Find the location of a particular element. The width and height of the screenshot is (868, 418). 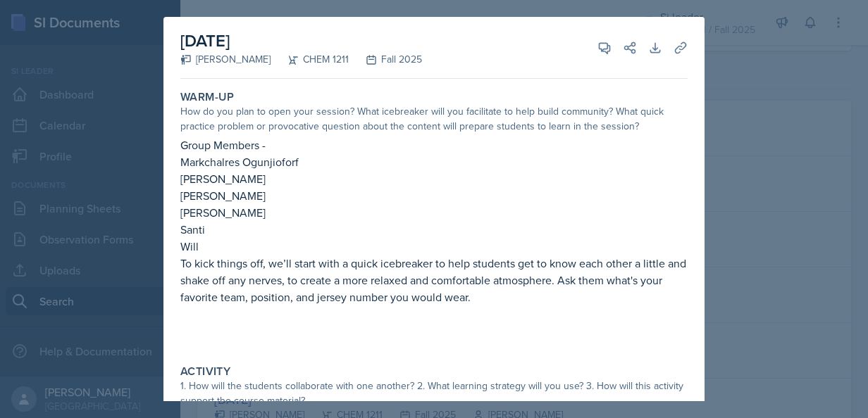

p: To kick things off, we’ll start with a quick icebreaker to help students get to know each other a... is located at coordinates (434, 280).